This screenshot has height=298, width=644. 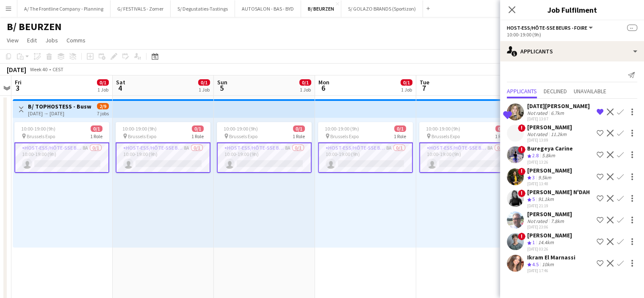 What do you see at coordinates (547, 27) in the screenshot?
I see `span: Host-ess/Hôte-sse Beurs - Foire` at bounding box center [547, 27].